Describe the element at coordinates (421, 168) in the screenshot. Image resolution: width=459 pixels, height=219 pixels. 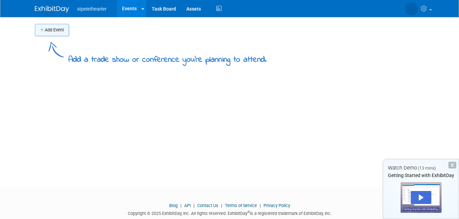
I see `div: Watch Demo` at that location.